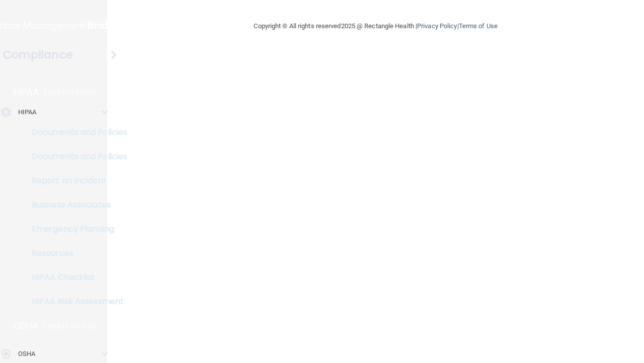  What do you see at coordinates (75, 277) in the screenshot?
I see `p: HIPAA Checklist` at bounding box center [75, 277].